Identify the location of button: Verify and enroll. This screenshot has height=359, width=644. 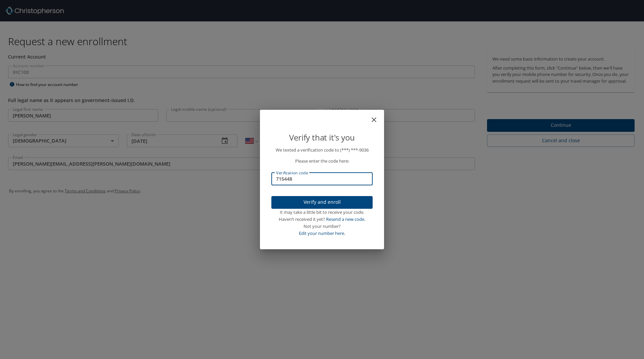
(322, 202).